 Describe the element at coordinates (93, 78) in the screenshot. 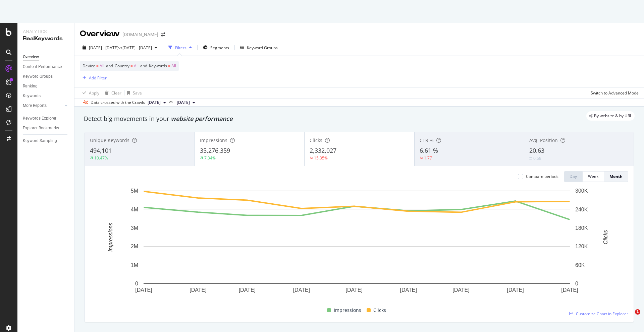

I see `button: Add Filter` at that location.